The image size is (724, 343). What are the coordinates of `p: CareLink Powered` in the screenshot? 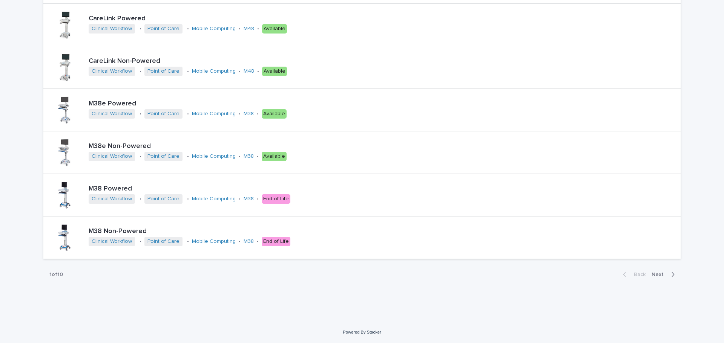 It's located at (216, 19).